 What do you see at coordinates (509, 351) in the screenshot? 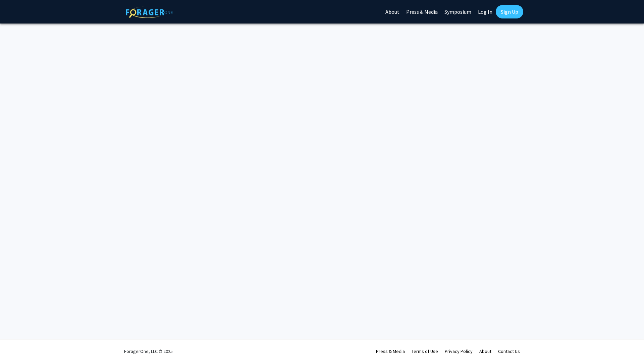
I see `a: Contact Us` at bounding box center [509, 351].